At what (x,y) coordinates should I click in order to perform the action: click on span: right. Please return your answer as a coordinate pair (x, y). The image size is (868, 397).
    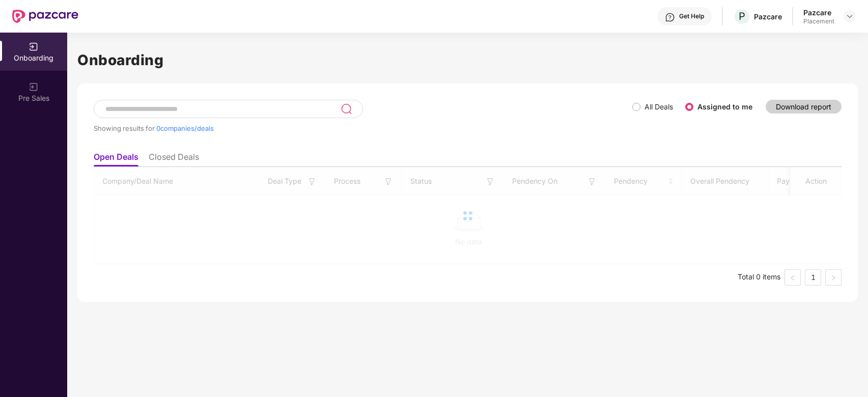
    Looking at the image, I should click on (833, 278).